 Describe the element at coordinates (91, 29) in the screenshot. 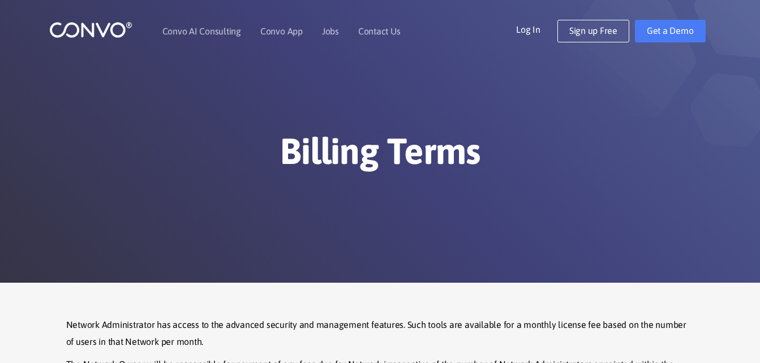

I see `img: logo_1.png` at that location.